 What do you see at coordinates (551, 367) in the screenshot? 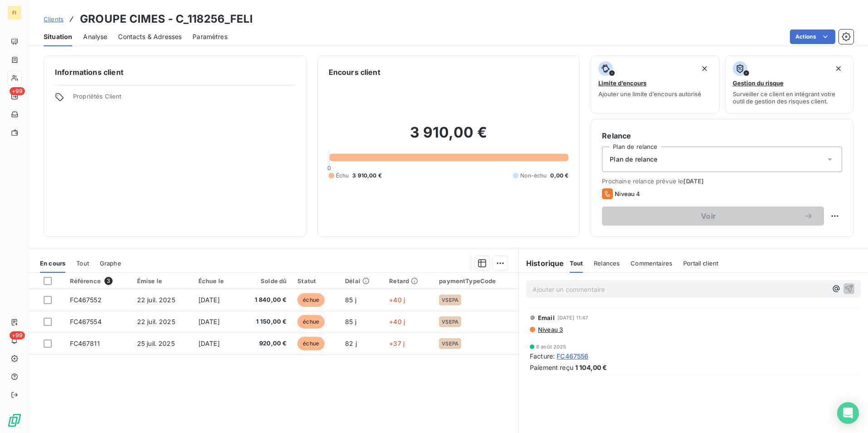
I see `span: Paiement reçu` at bounding box center [551, 367].